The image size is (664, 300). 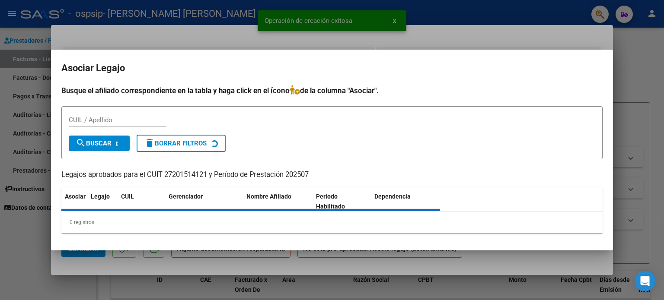 What do you see at coordinates (332, 223) in the screenshot?
I see `div: 0 registros` at bounding box center [332, 223].